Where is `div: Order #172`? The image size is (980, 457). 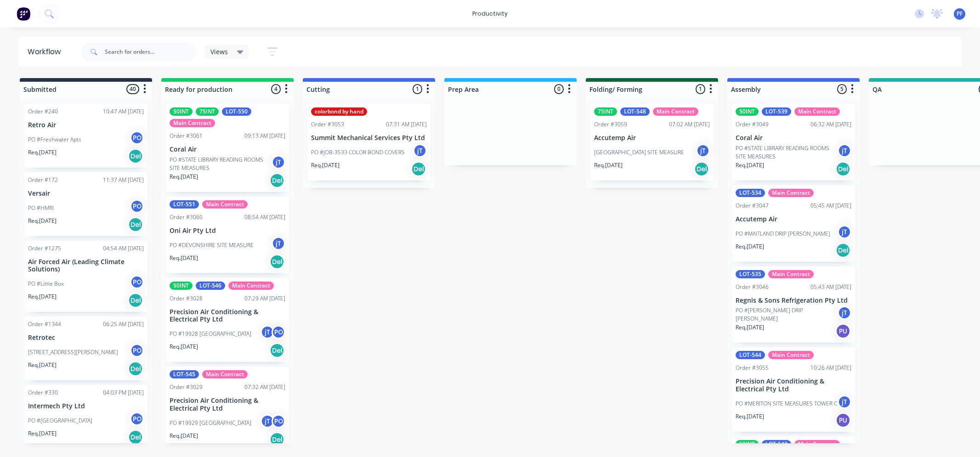 div: Order #172 is located at coordinates (43, 180).